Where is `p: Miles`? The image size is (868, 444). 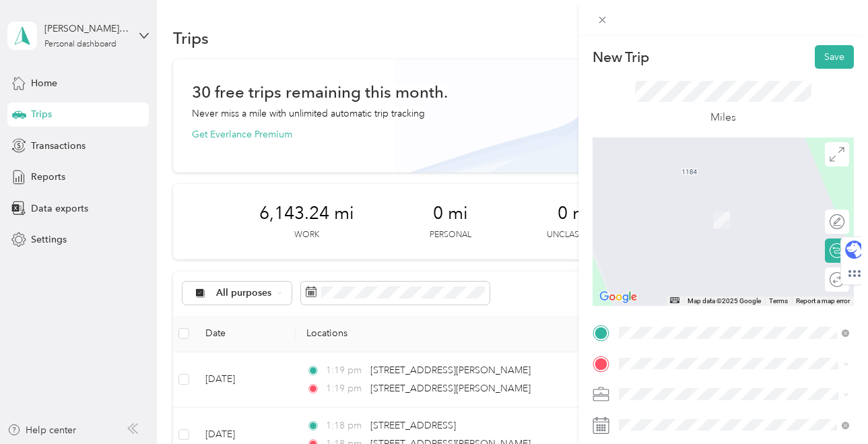 p: Miles is located at coordinates (723, 117).